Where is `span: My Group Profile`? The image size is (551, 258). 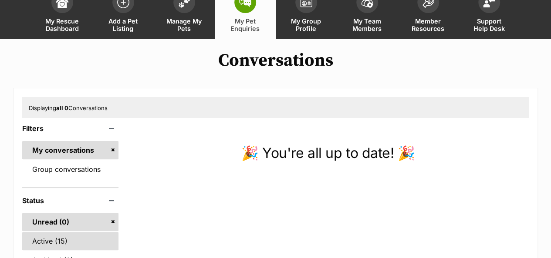 span: My Group Profile is located at coordinates (306, 25).